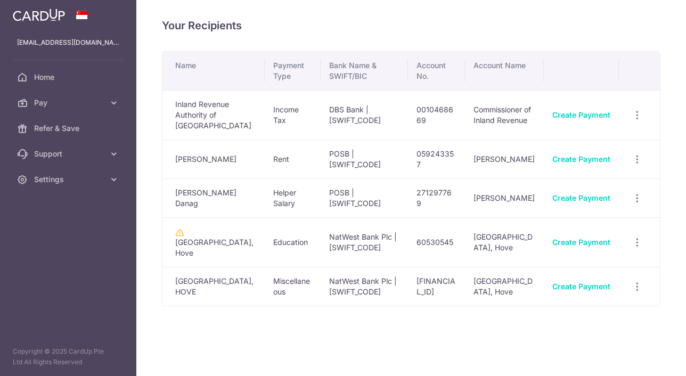 This screenshot has height=376, width=686. Describe the element at coordinates (292, 159) in the screenshot. I see `td: Rent` at that location.